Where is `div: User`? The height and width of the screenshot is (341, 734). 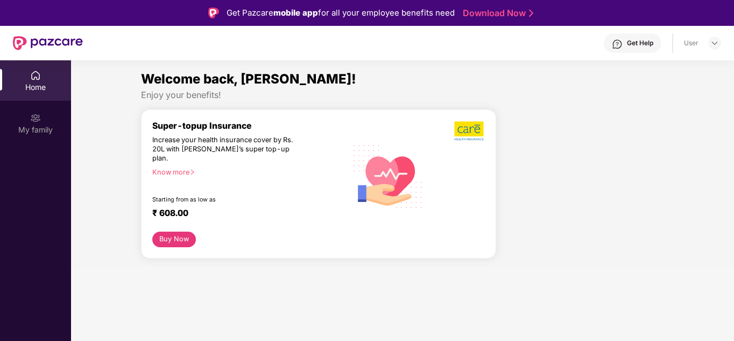 div: User is located at coordinates (691, 43).